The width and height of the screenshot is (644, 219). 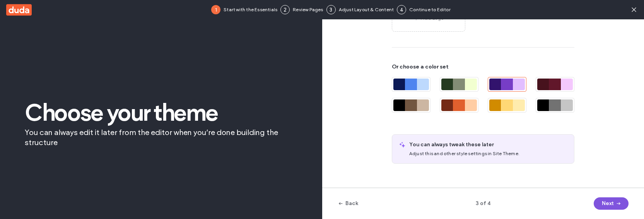 I want to click on div: 2, so click(x=285, y=9).